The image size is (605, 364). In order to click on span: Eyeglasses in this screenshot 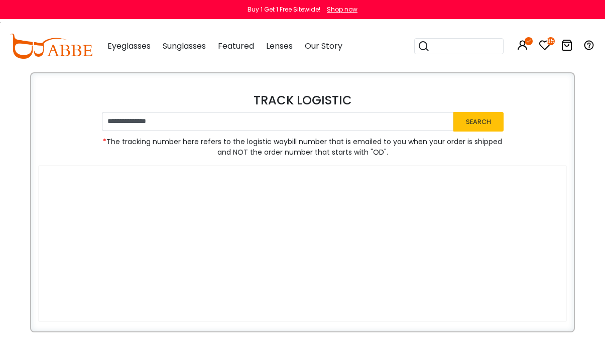, I will do `click(129, 46)`.